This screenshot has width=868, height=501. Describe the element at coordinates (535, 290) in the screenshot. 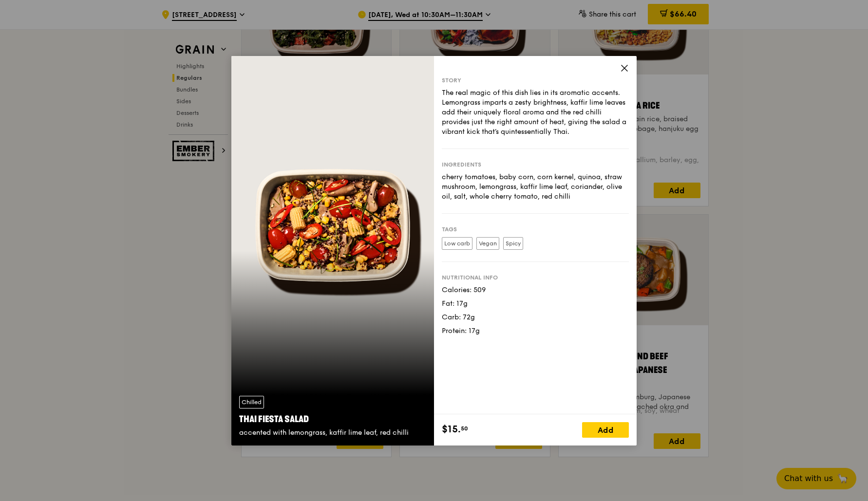

I see `div: Calories: 509` at that location.